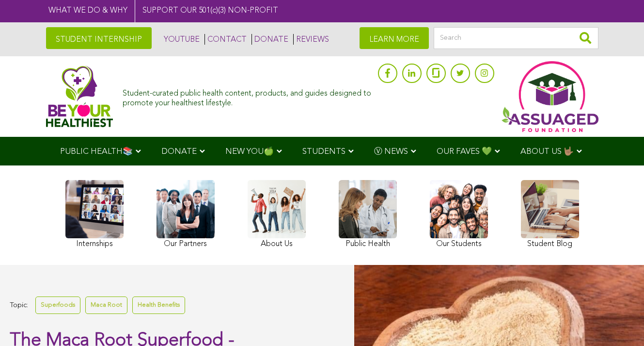 This screenshot has width=644, height=346. What do you see at coordinates (225, 39) in the screenshot?
I see `a: CONTACT` at bounding box center [225, 39].